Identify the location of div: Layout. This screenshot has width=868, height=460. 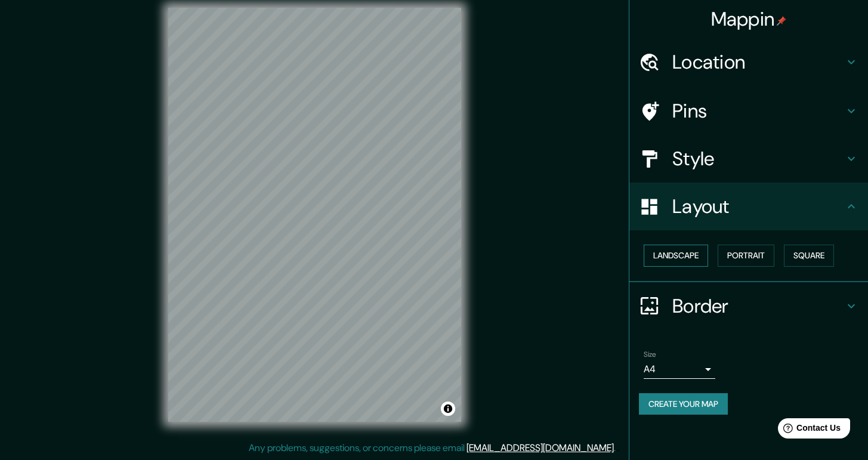
(749, 207).